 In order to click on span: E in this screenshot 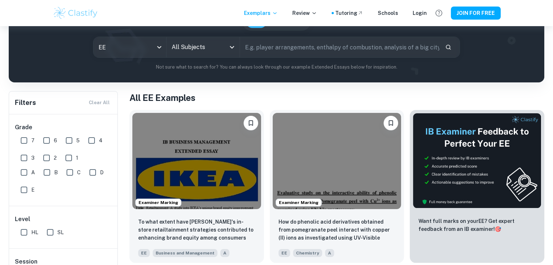, I will do `click(33, 190)`.